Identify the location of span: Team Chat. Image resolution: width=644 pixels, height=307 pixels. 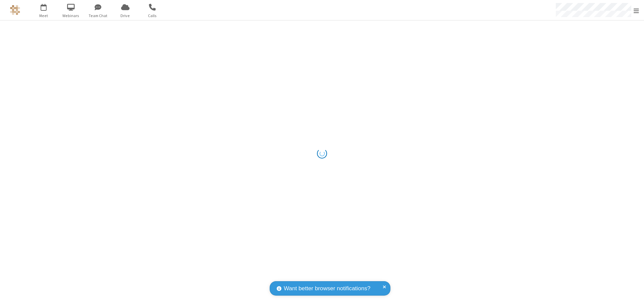
(98, 16).